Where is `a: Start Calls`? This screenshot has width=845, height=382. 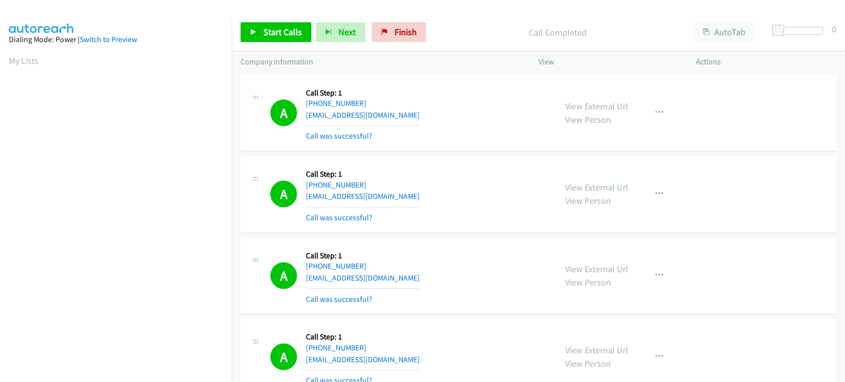
a: Start Calls is located at coordinates (276, 32).